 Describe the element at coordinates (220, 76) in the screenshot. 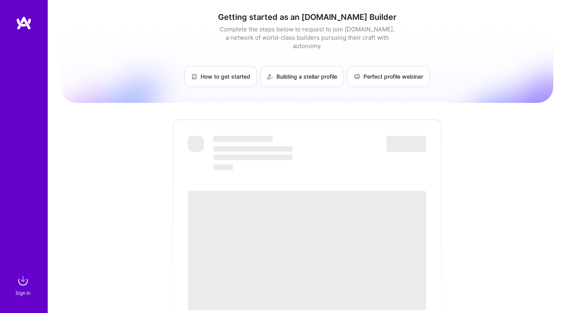

I see `a: How to get started` at that location.